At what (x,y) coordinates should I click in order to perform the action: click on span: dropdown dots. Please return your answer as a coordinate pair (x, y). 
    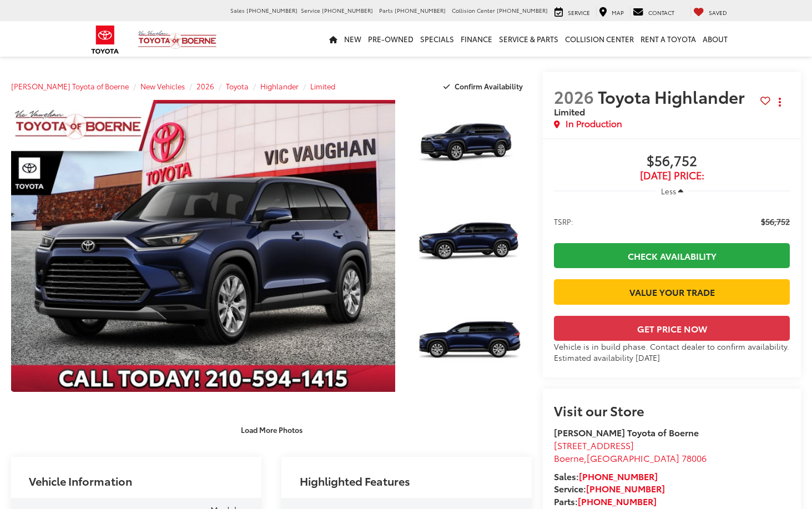
    Looking at the image, I should click on (780, 102).